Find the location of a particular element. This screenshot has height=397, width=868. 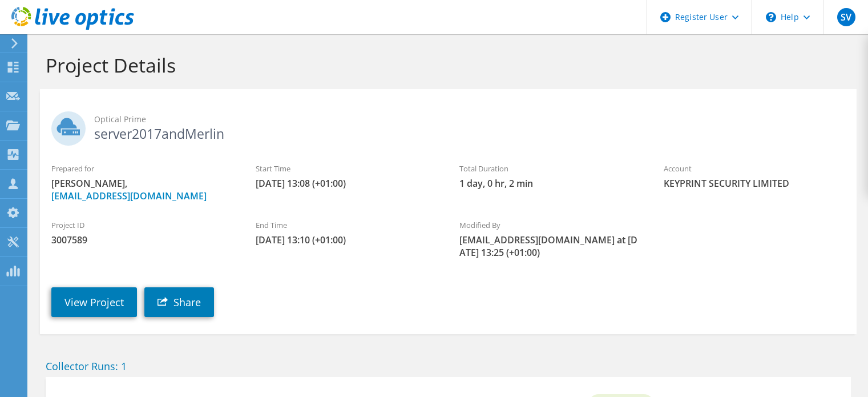

label: Prepared for is located at coordinates (142, 169).